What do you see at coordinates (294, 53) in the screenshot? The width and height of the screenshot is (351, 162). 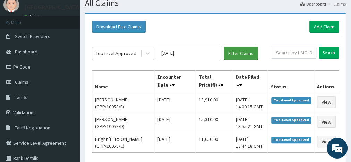 I see `input: Search by HMO ID` at bounding box center [294, 53].